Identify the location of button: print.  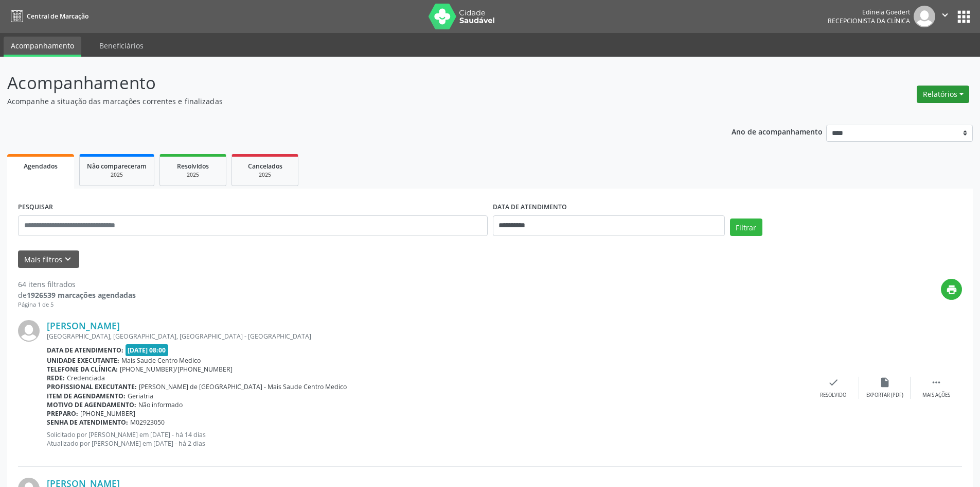
(951, 289).